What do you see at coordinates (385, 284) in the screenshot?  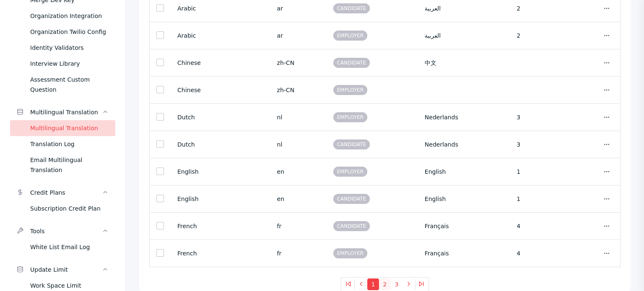 I see `button: 2` at bounding box center [385, 284].